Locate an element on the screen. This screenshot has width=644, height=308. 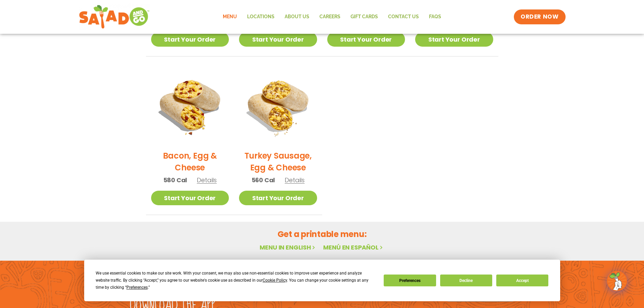
a: Menu in English is located at coordinates (288, 247).